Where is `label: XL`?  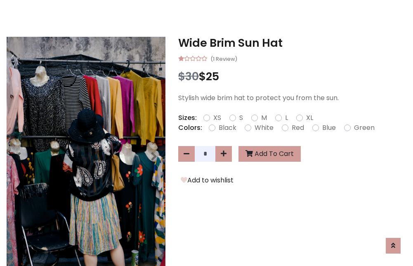
label: XL is located at coordinates (310, 118).